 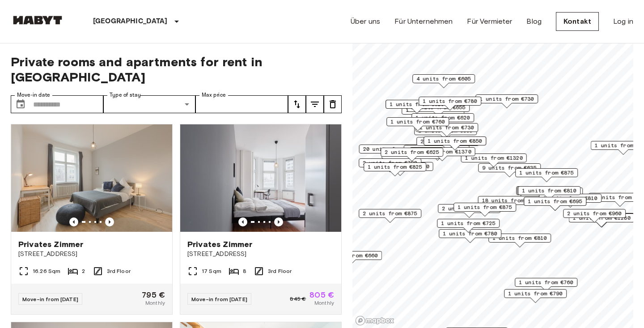 What do you see at coordinates (436, 149) in the screenshot?
I see `span: 12 units from €645` at bounding box center [436, 149].